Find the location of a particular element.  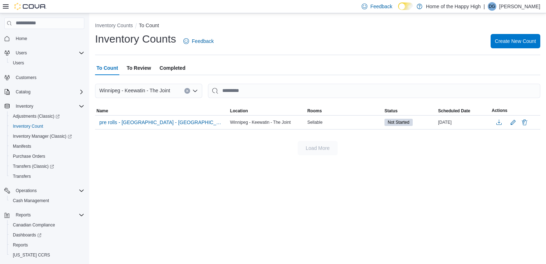

button: Canadian Compliance is located at coordinates (47, 225).